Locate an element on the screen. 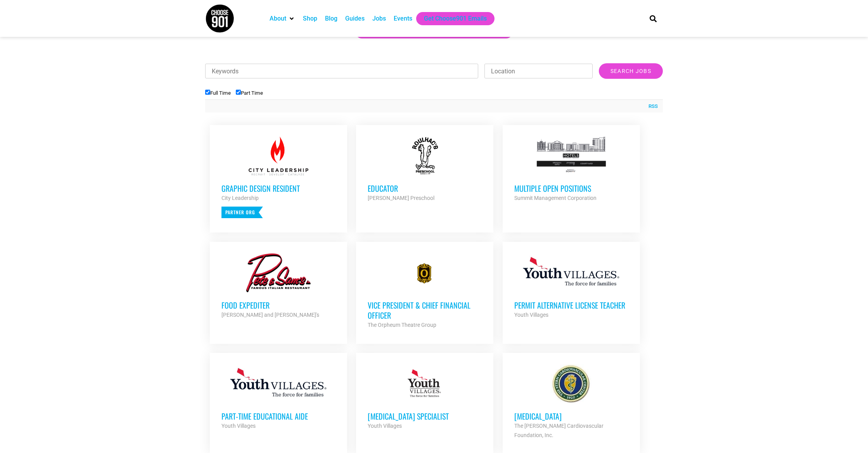 The height and width of the screenshot is (453, 868). div: Events is located at coordinates (403, 18).